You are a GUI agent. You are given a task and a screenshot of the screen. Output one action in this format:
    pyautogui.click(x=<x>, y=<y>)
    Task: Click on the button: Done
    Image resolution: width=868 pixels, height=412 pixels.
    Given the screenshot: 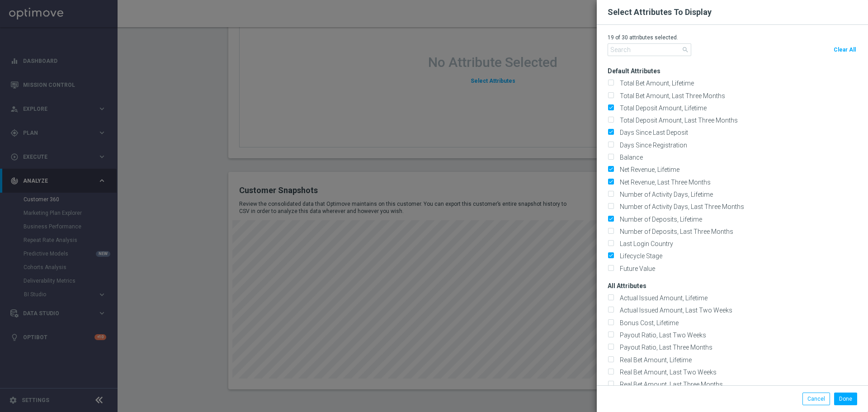 What is the action you would take?
    pyautogui.click(x=846, y=399)
    